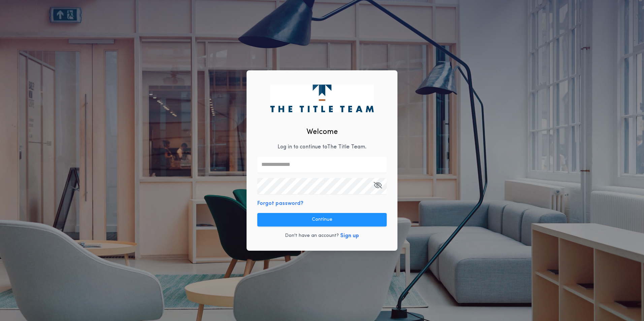 This screenshot has height=321, width=644. What do you see at coordinates (322, 132) in the screenshot?
I see `h2: Welcome` at bounding box center [322, 132].